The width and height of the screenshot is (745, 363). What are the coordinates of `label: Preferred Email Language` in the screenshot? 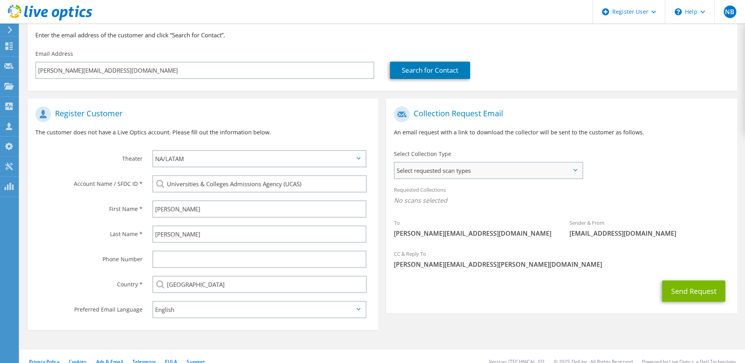 It's located at (89, 307).